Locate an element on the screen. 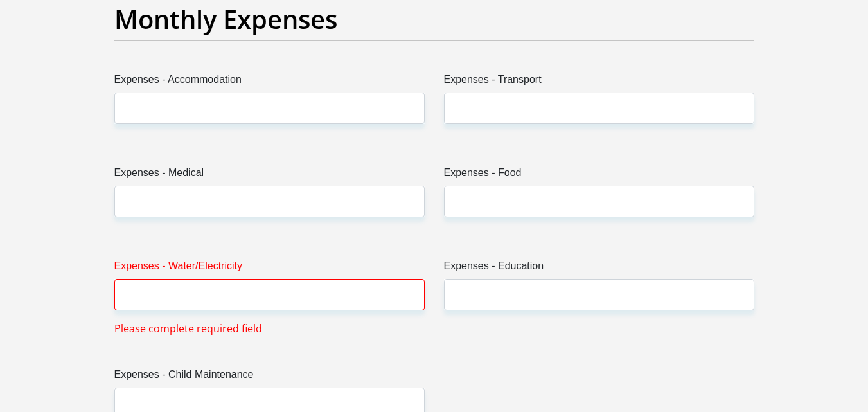  input: Expenses - Education is located at coordinates (599, 294).